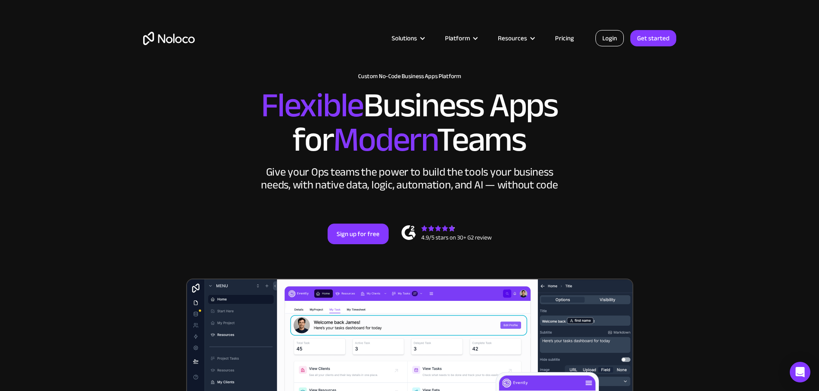  Describe the element at coordinates (800, 373) in the screenshot. I see `div: Open Intercom Messenger` at that location.